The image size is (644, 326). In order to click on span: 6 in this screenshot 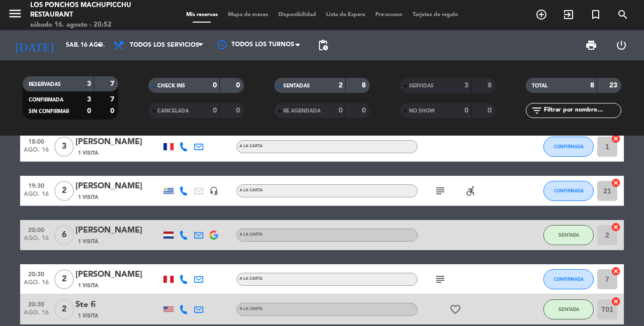, I will do `click(64, 235)`.